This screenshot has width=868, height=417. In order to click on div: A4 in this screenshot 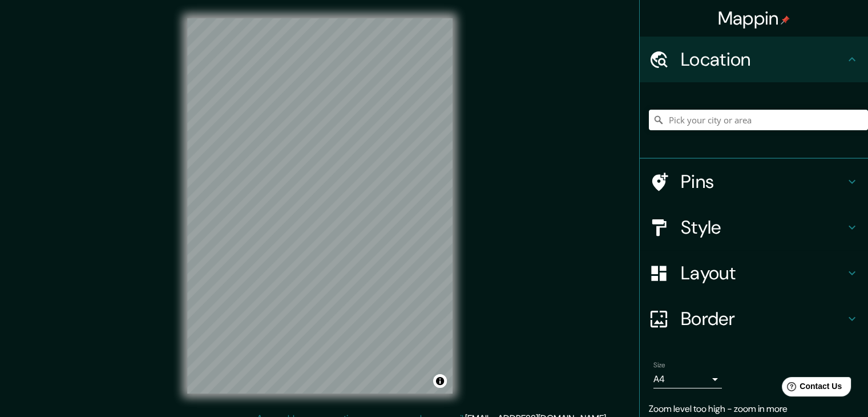, I will do `click(687, 379)`.